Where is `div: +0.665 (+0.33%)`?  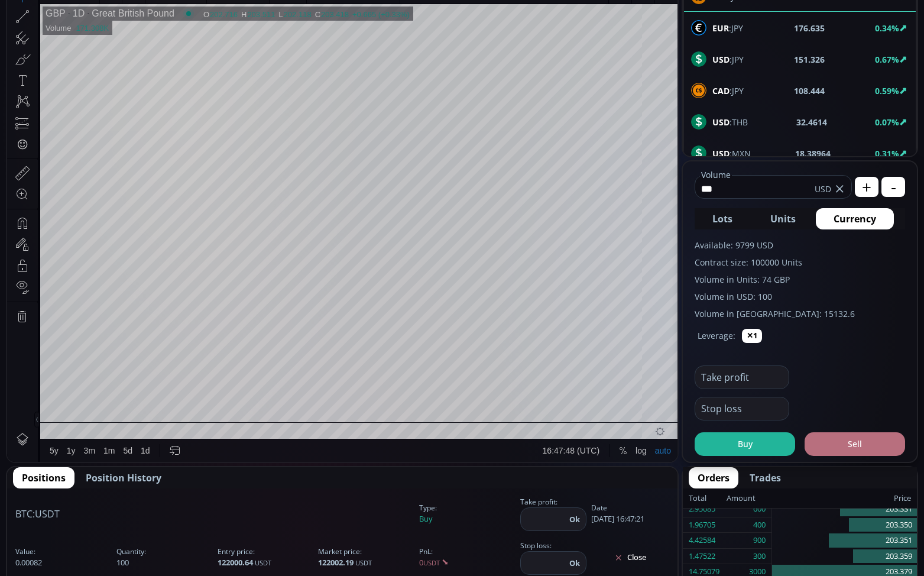
div: +0.665 (+0.33%) is located at coordinates (374, 33).